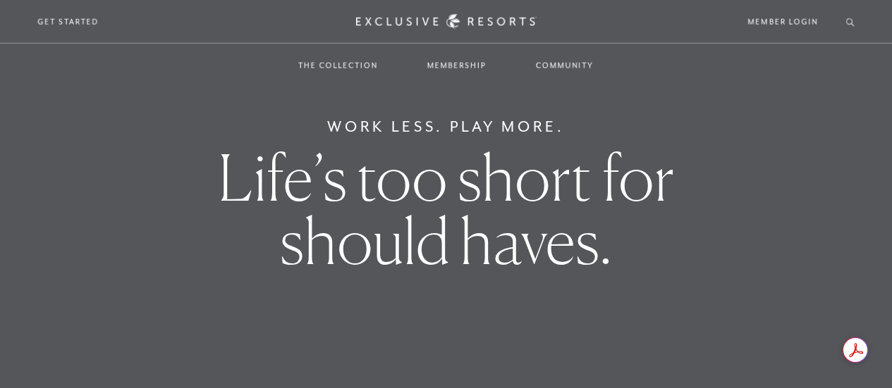 The height and width of the screenshot is (388, 892). What do you see at coordinates (457, 66) in the screenshot?
I see `a: Membership` at bounding box center [457, 66].